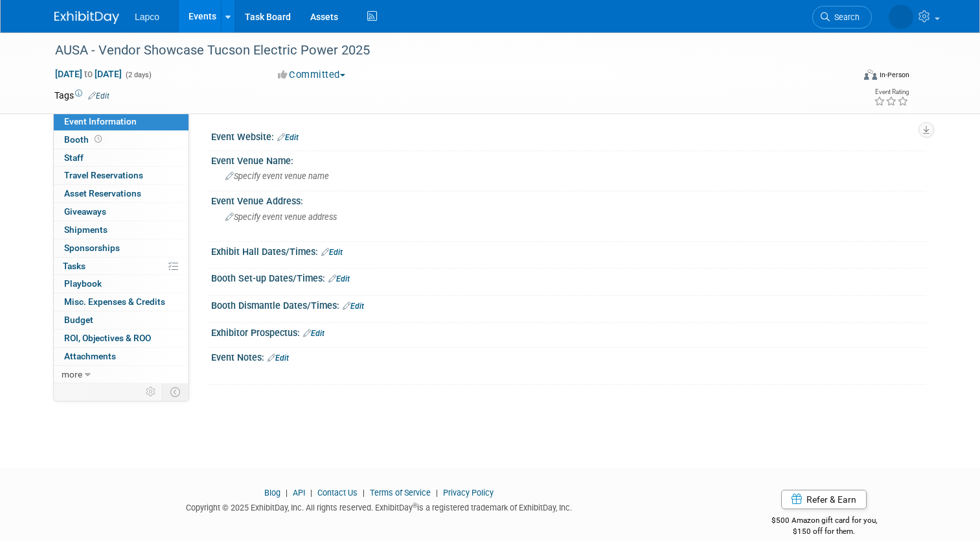 The width and height of the screenshot is (980, 541). I want to click on a: Terms of Service, so click(400, 492).